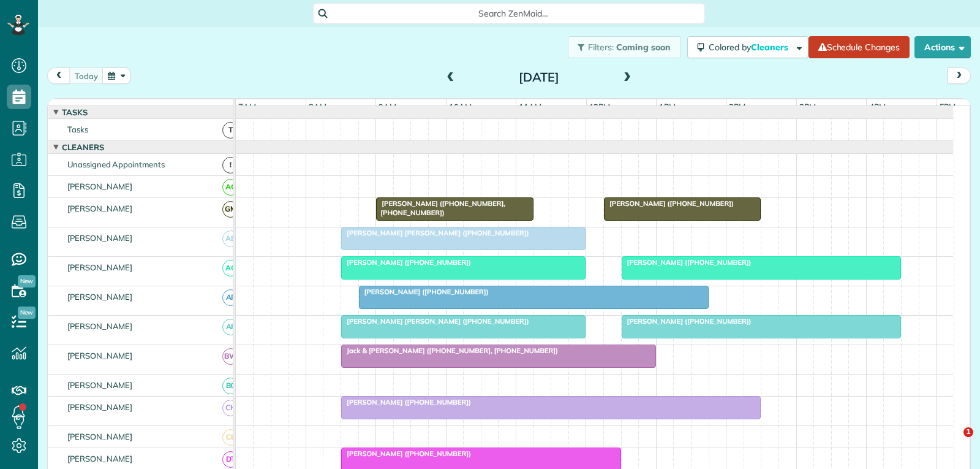  I want to click on span: Filters:, so click(601, 47).